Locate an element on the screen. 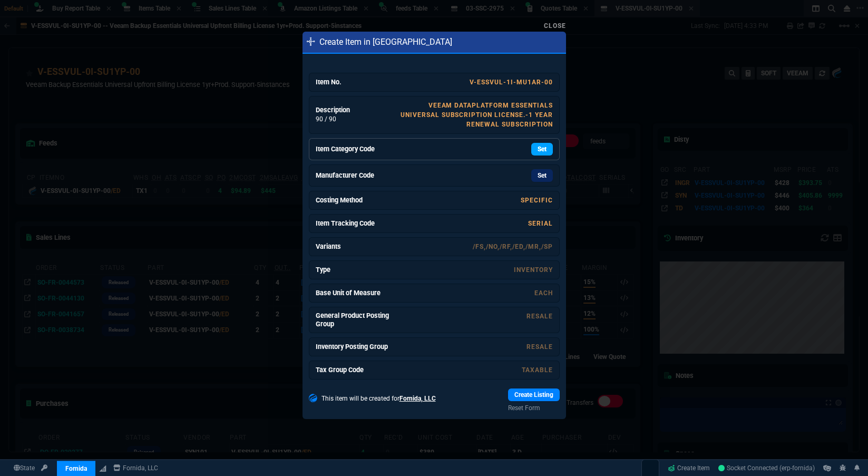 This screenshot has height=476, width=868. span: Socket Connected (erp-fornida) is located at coordinates (767, 468).